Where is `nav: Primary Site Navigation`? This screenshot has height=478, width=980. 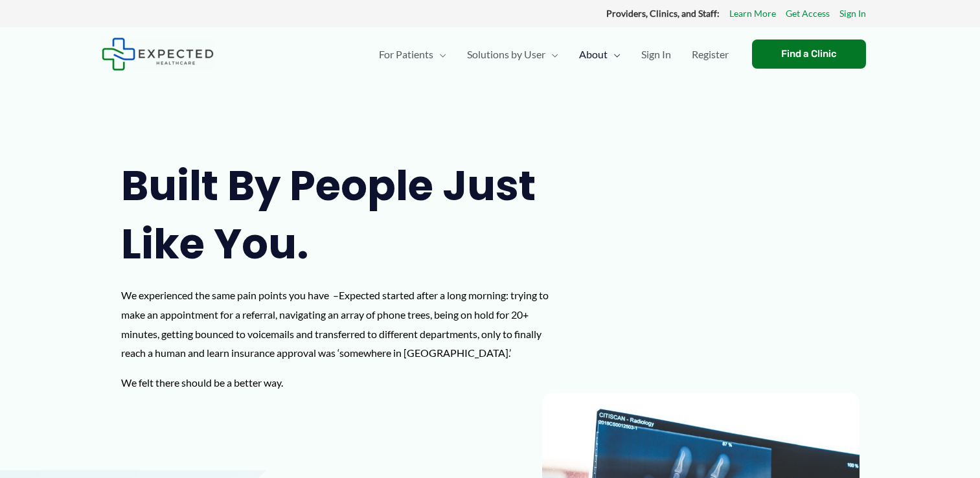 nav: Primary Site Navigation is located at coordinates (554, 54).